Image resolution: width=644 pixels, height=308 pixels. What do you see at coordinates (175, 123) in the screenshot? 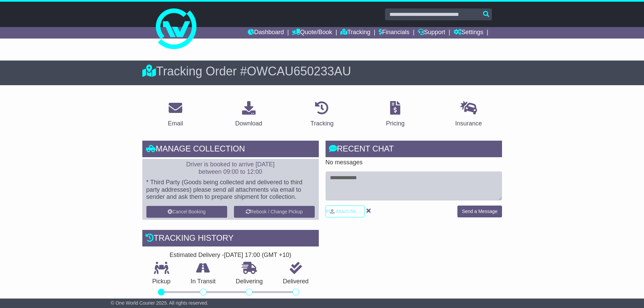
I see `div: Email` at bounding box center [175, 123].